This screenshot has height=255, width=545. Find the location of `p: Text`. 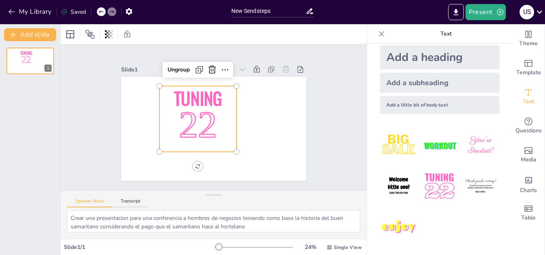

p: Text is located at coordinates (446, 34).